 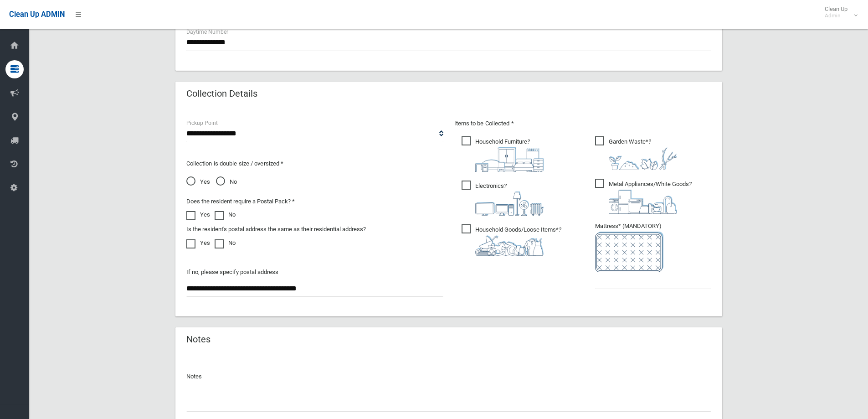 I want to click on span: Metal Appliances/White Goods, so click(x=644, y=196).